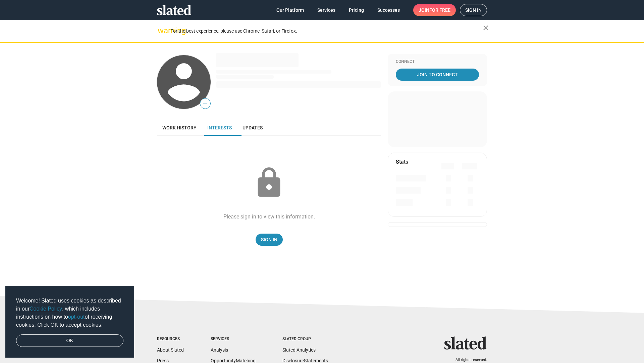 This screenshot has height=363, width=644. What do you see at coordinates (219, 127) in the screenshot?
I see `a: Interests` at bounding box center [219, 127].